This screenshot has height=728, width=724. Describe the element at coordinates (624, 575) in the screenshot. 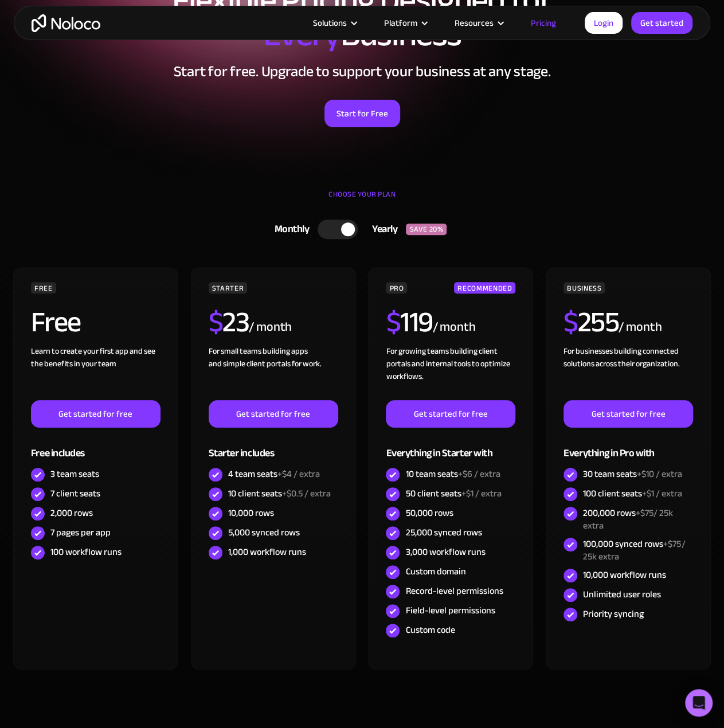

I see `div: 10,000 workflow runs` at that location.